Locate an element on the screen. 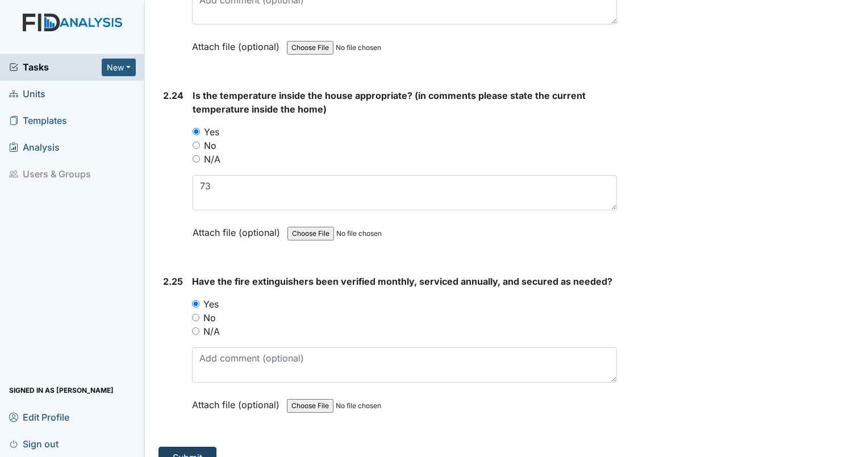 The width and height of the screenshot is (868, 457). a: Tasks is located at coordinates (55, 67).